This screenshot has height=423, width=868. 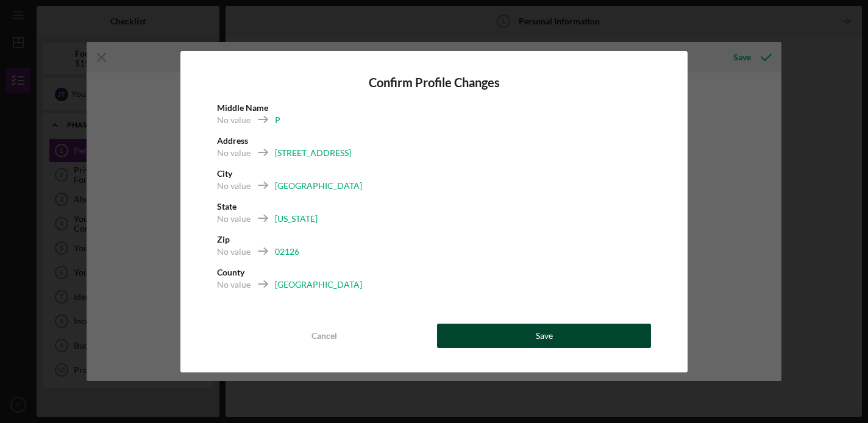 What do you see at coordinates (232, 140) in the screenshot?
I see `b: Address` at bounding box center [232, 140].